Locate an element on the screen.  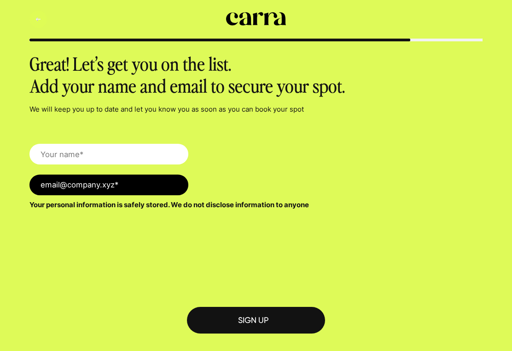
p: We will keep you up to date and let you know you as soon as you can book your spot is located at coordinates (256, 109).